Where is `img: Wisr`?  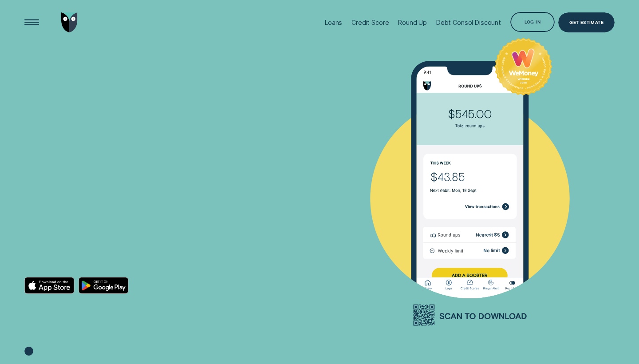
img: Wisr is located at coordinates (70, 22).